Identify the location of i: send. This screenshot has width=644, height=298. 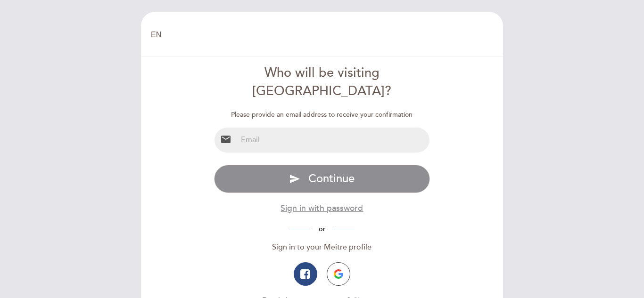
(295, 179).